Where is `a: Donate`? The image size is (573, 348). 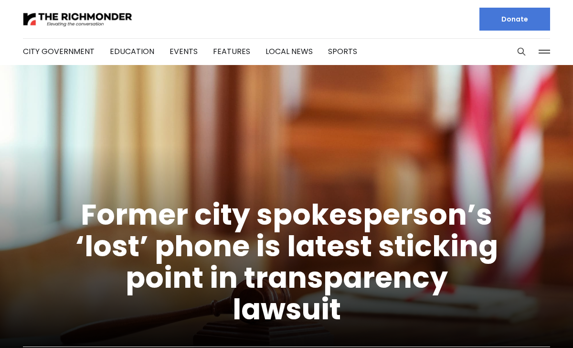 a: Donate is located at coordinates (515, 19).